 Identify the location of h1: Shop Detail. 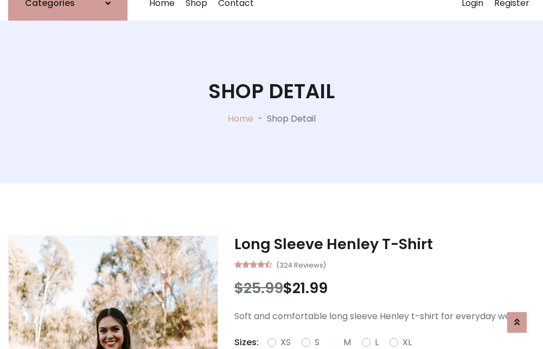
(271, 91).